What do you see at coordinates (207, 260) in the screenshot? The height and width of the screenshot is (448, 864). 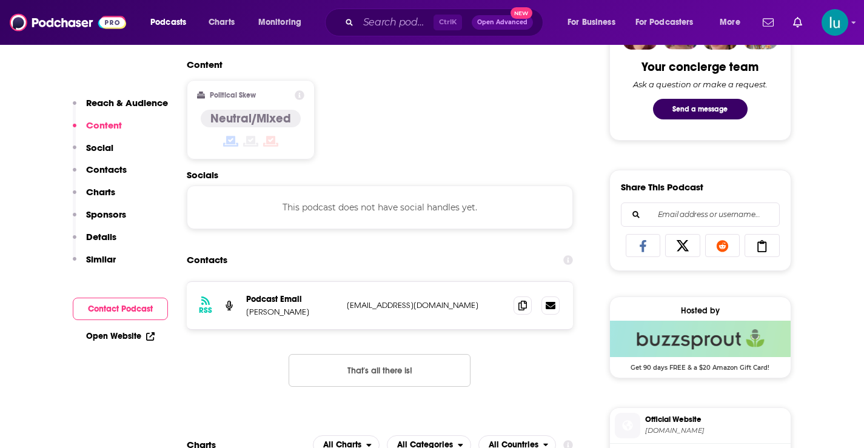 I see `h2: Contacts` at bounding box center [207, 260].